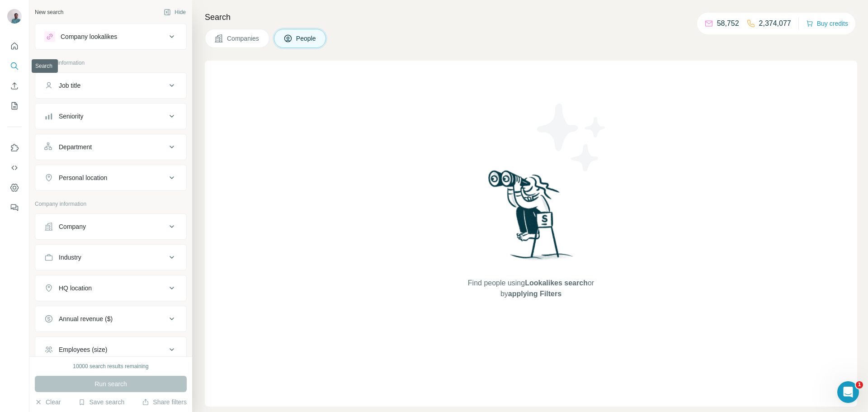  Describe the element at coordinates (49, 12) in the screenshot. I see `div: New search` at that location.